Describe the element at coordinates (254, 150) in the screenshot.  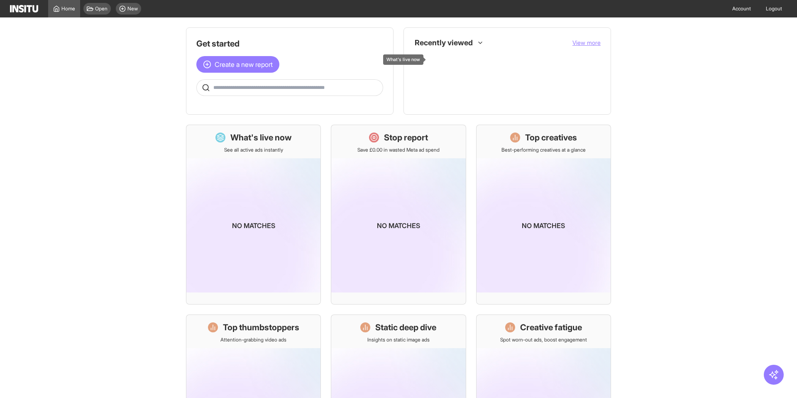
I see `p: See all active ads instantly` at that location.